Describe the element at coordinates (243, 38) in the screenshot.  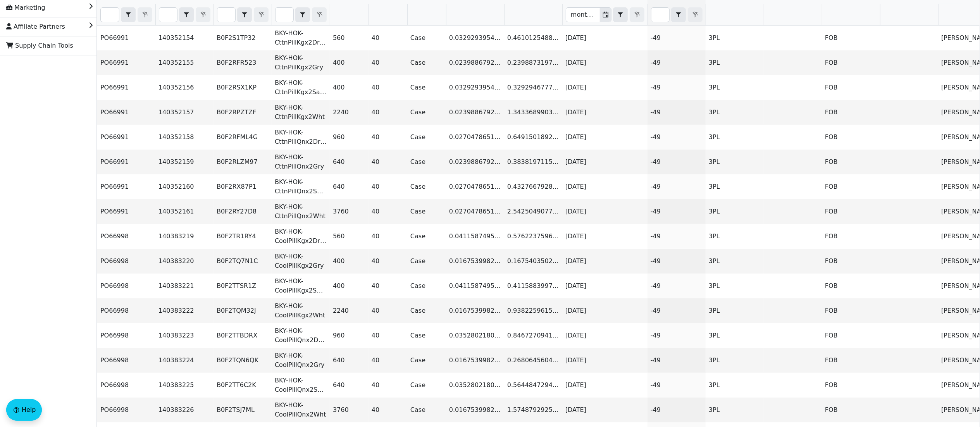
I see `td: B0F2S1TP32` at that location.